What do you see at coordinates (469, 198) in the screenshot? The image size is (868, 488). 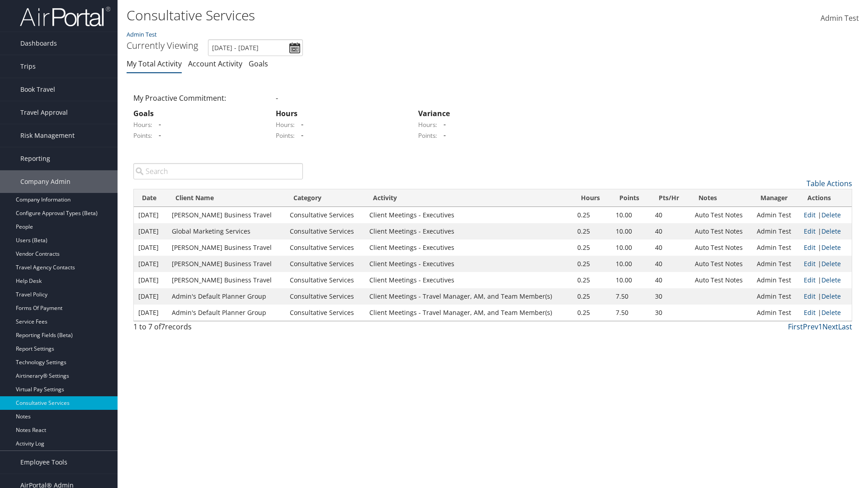 I see `th: Activity: activate to sort column ascending` at bounding box center [469, 198].